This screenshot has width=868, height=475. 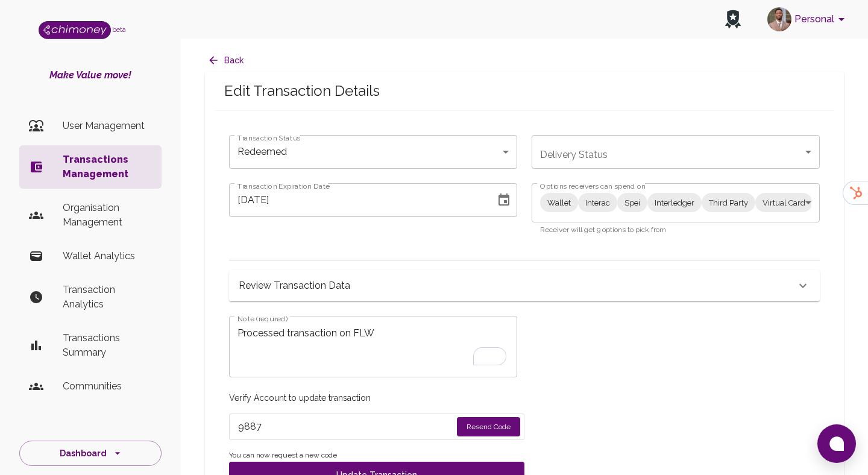 I want to click on p: Wallet Analytics, so click(x=107, y=256).